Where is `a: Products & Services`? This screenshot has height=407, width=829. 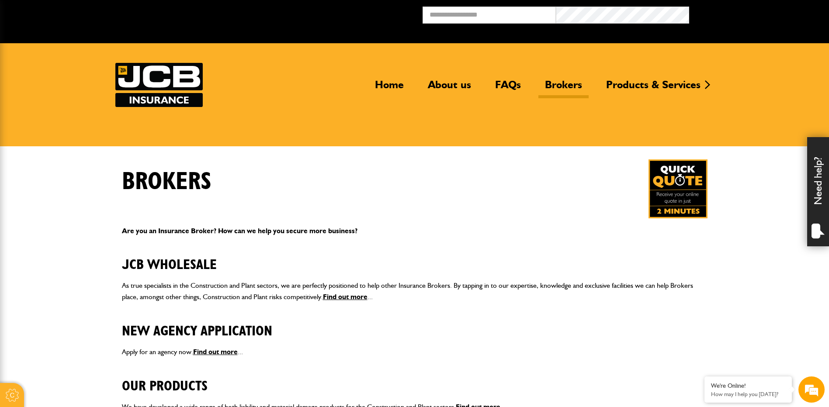 a: Products & Services is located at coordinates (653, 88).